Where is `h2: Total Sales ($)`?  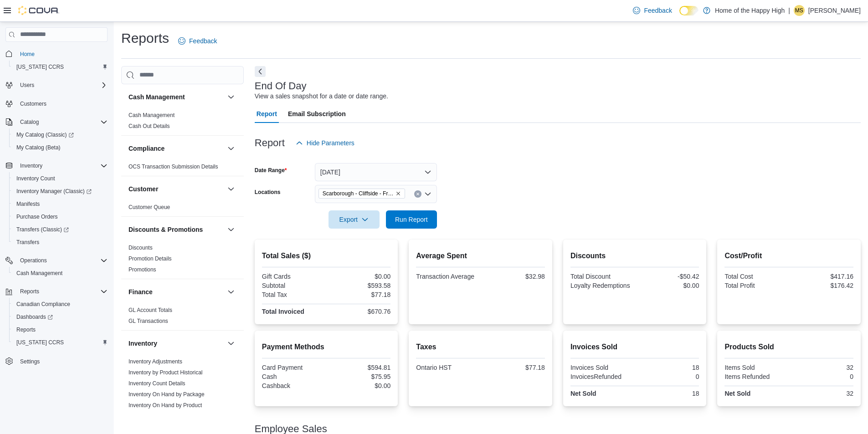
h2: Total Sales ($) is located at coordinates (326, 256).